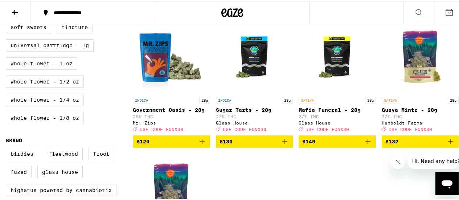  Describe the element at coordinates (421, 109) in the screenshot. I see `p: Guava Mintz - 28g` at that location.